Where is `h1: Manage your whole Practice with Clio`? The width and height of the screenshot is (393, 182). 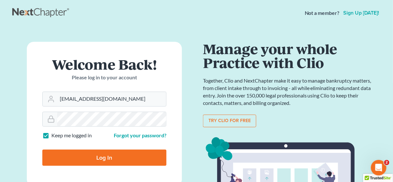 h1: Manage your whole Practice with Clio is located at coordinates (289, 55).